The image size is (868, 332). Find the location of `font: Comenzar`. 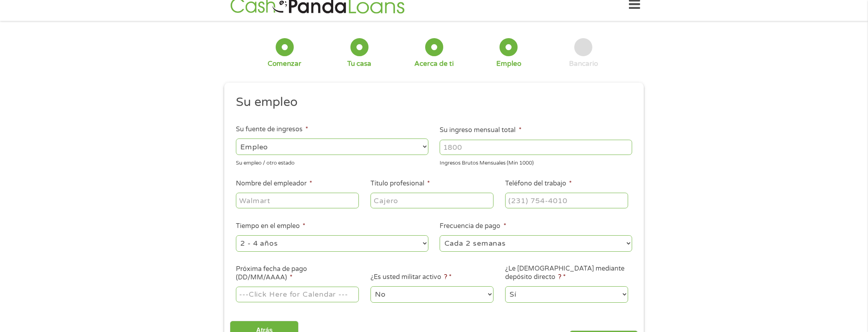

font: Comenzar is located at coordinates (285, 64).